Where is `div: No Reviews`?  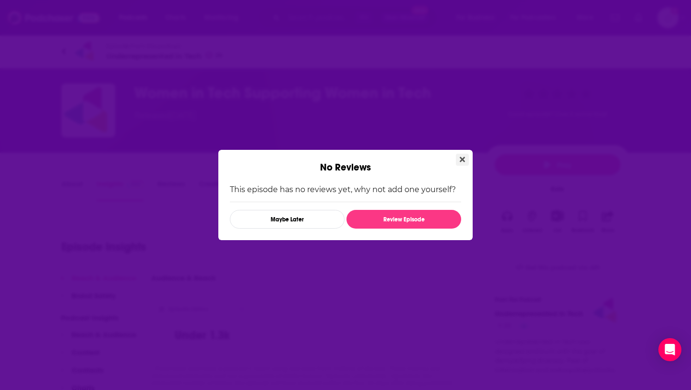 div: No Reviews is located at coordinates (345, 161).